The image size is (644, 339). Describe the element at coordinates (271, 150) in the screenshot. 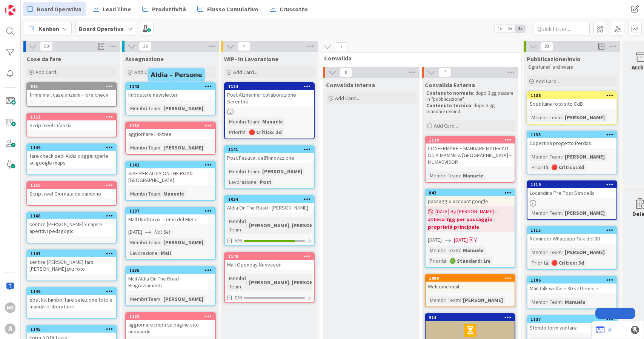

I see `div: 1141` at that location.